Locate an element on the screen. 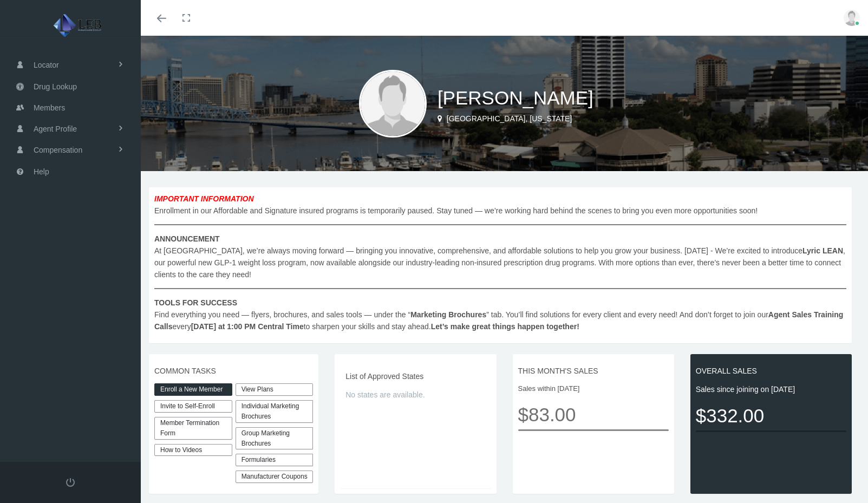  b: Marketing Brochures is located at coordinates (448, 315).